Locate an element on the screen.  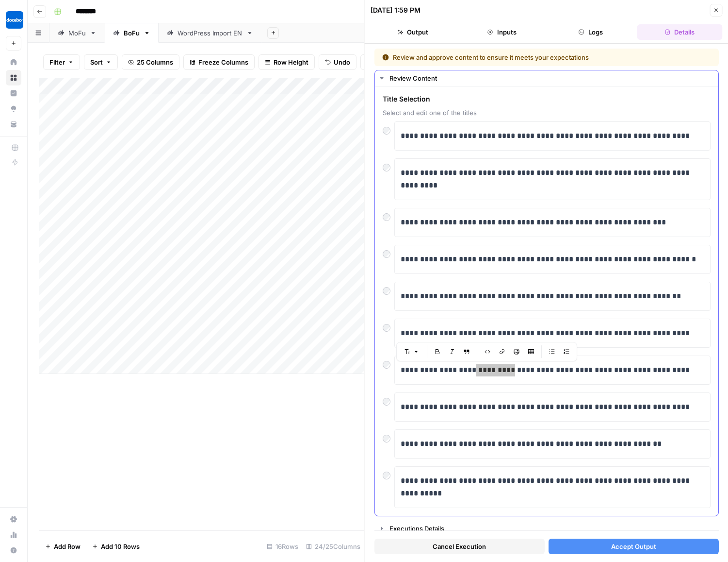
span: Add 10 Rows is located at coordinates (121, 546).